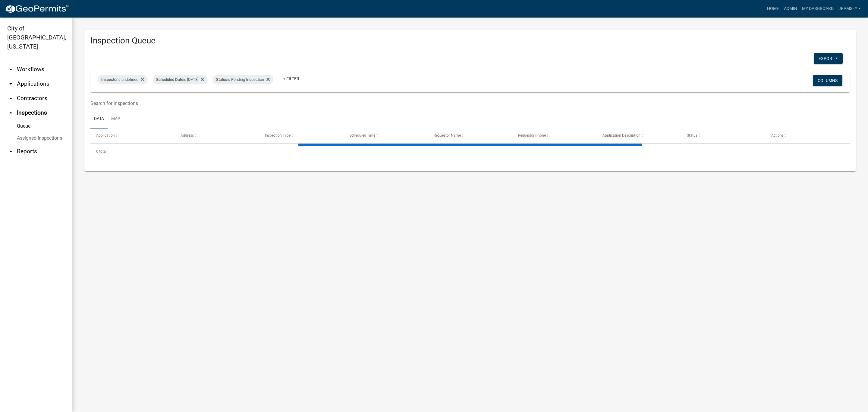 This screenshot has height=412, width=868. I want to click on datatable-header-cell: Actions, so click(807, 136).